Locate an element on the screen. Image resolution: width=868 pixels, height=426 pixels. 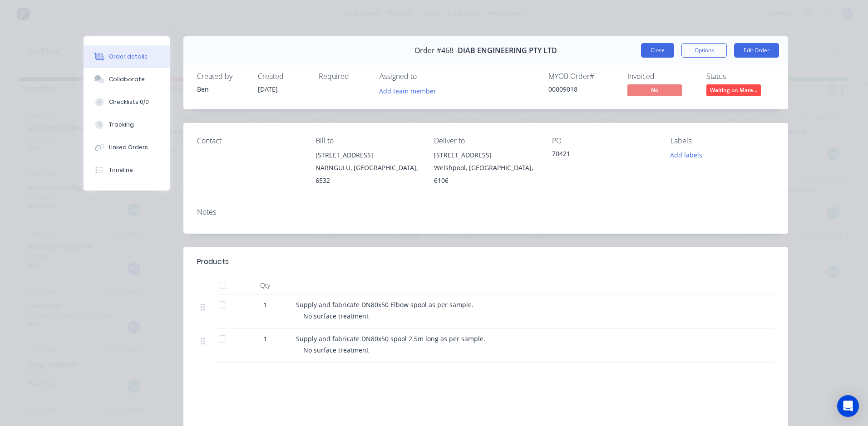
button: Order details is located at coordinates (126, 57).